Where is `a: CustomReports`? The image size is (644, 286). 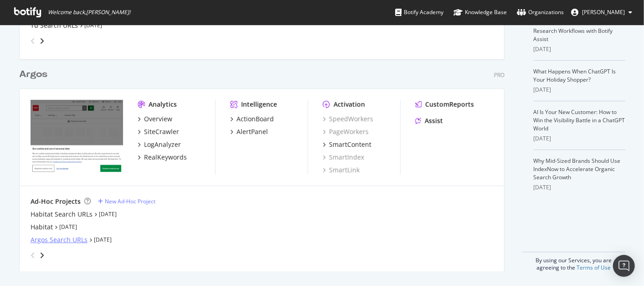 a: CustomReports is located at coordinates (445, 105).